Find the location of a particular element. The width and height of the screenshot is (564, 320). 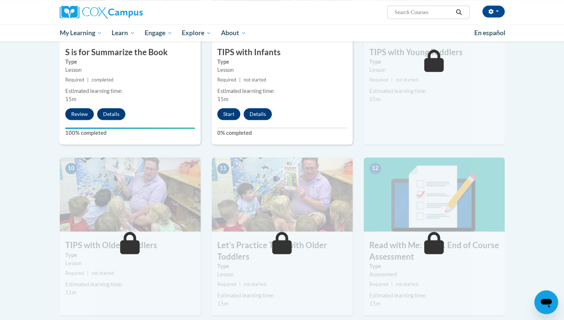

span: 12 is located at coordinates (375, 169).